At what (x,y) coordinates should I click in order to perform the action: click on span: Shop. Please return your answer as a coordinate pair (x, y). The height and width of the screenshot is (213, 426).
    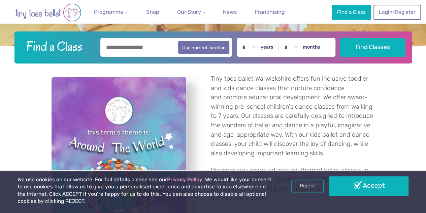
    Looking at the image, I should click on (153, 12).